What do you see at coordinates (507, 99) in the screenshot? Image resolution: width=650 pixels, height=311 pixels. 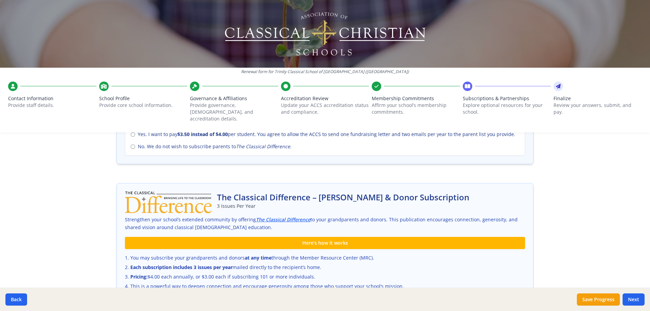 I see `span: Subscriptions & Partnerships` at bounding box center [507, 99].